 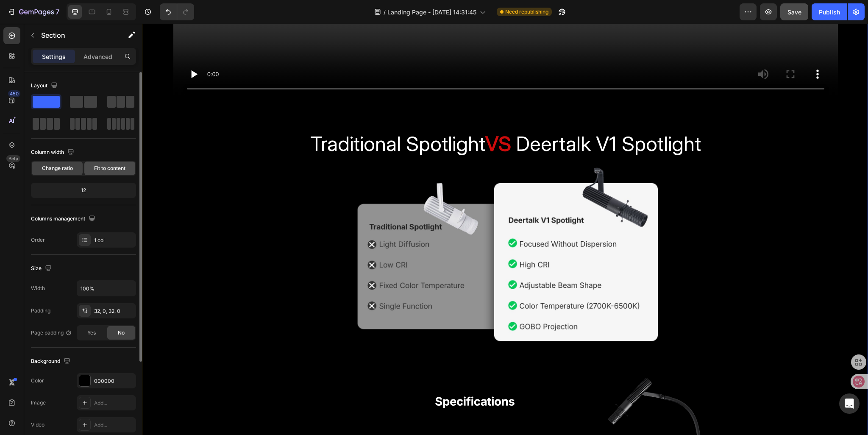 What do you see at coordinates (363, 233) in the screenshot?
I see `img: gempages_581019625022555054-75c5656a-8b43-417c-8873-4f9f4cf008aa.jpg` at bounding box center [363, 233].